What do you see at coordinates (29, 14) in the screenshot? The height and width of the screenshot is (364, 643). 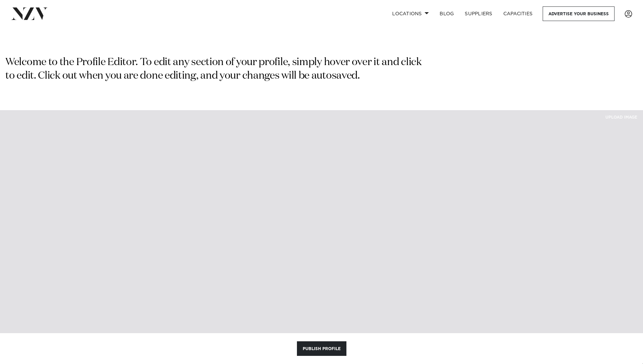 I see `img: nzv-logo.png` at bounding box center [29, 14].